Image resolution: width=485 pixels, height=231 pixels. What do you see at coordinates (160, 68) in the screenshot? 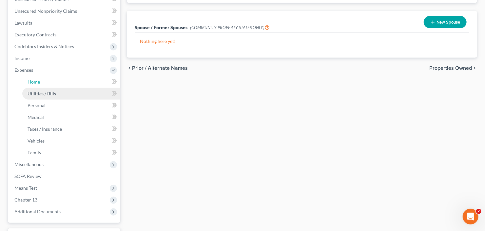
I see `span: Prior / Alternate Names` at bounding box center [160, 68].